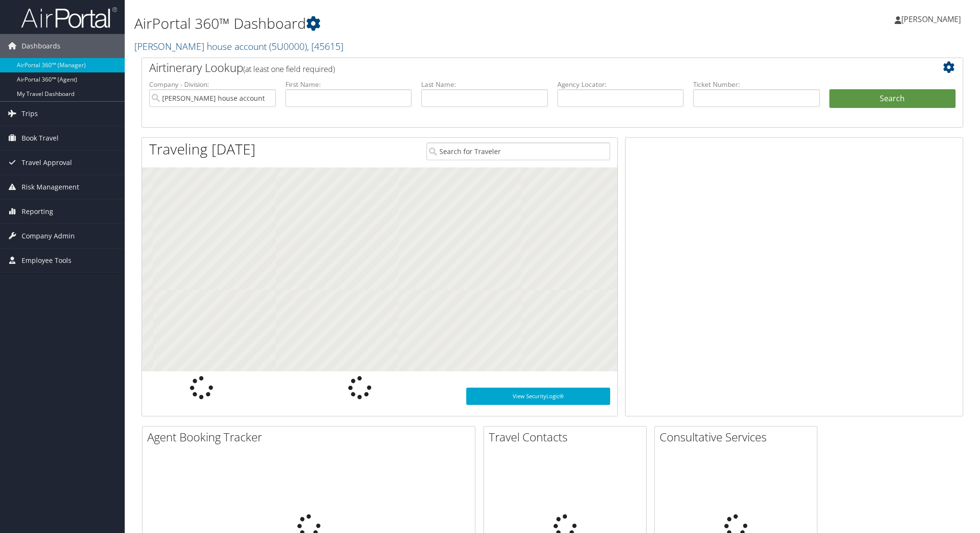 This screenshot has width=980, height=533. What do you see at coordinates (46, 260) in the screenshot?
I see `span: Employee Tools` at bounding box center [46, 260].